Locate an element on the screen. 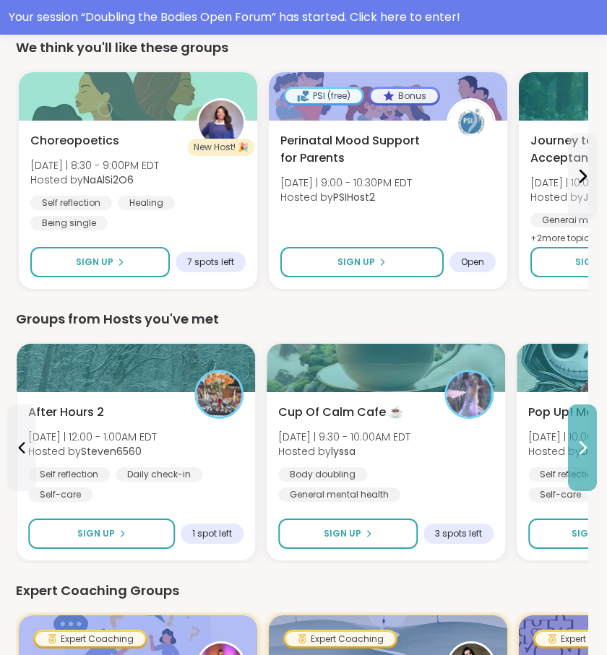 Image resolution: width=607 pixels, height=655 pixels. b: Steven6560 is located at coordinates (111, 452).